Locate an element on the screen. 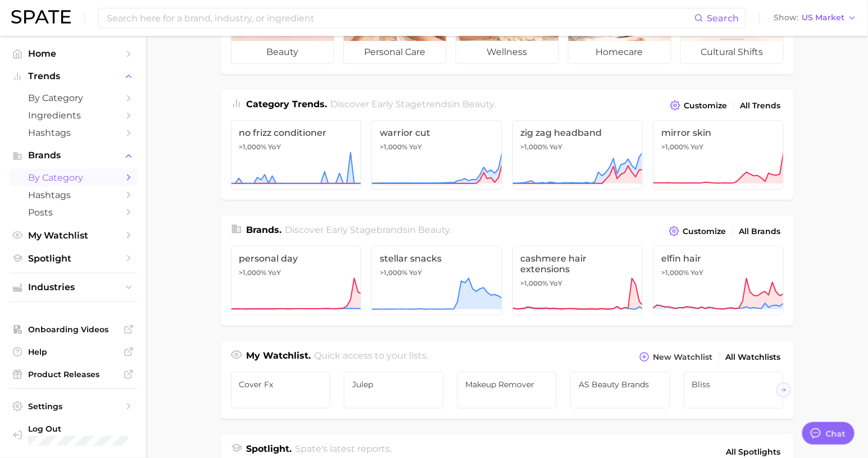  span: warrior cut is located at coordinates (437, 133).